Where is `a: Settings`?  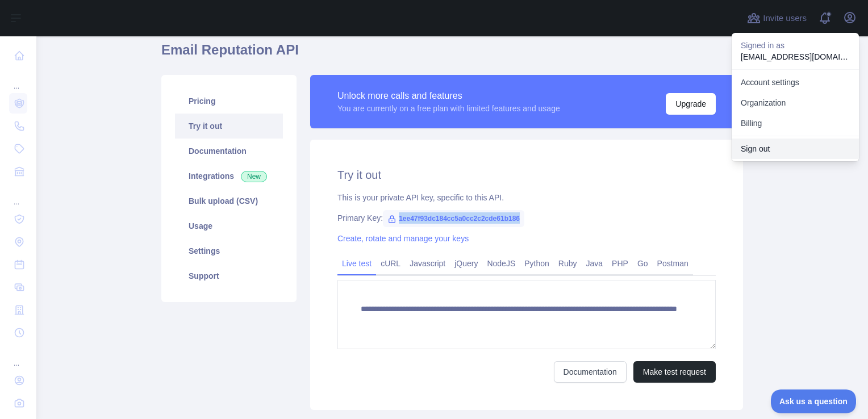 a: Settings is located at coordinates (229, 251).